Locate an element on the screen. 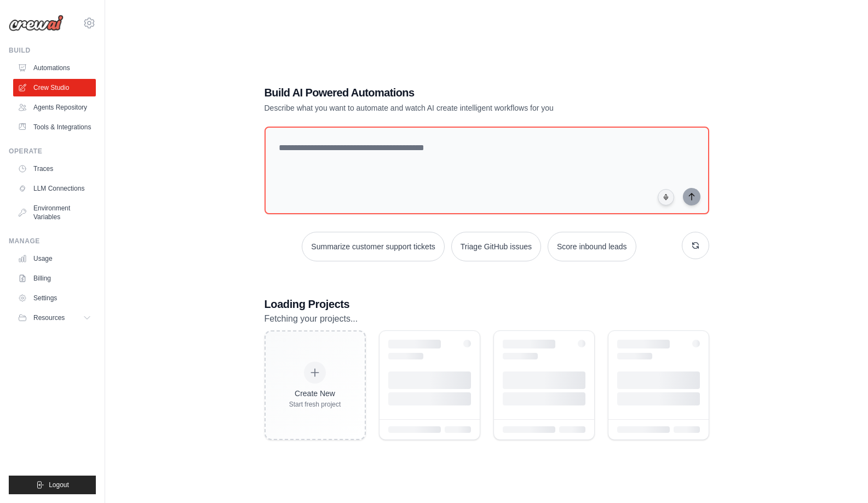 This screenshot has width=868, height=503. div: Operate is located at coordinates (52, 151).